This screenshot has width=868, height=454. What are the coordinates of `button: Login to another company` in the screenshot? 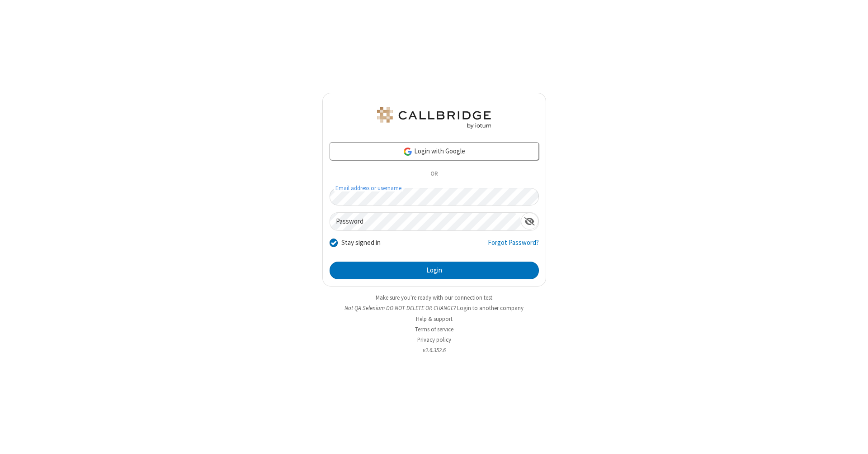 It's located at (490, 307).